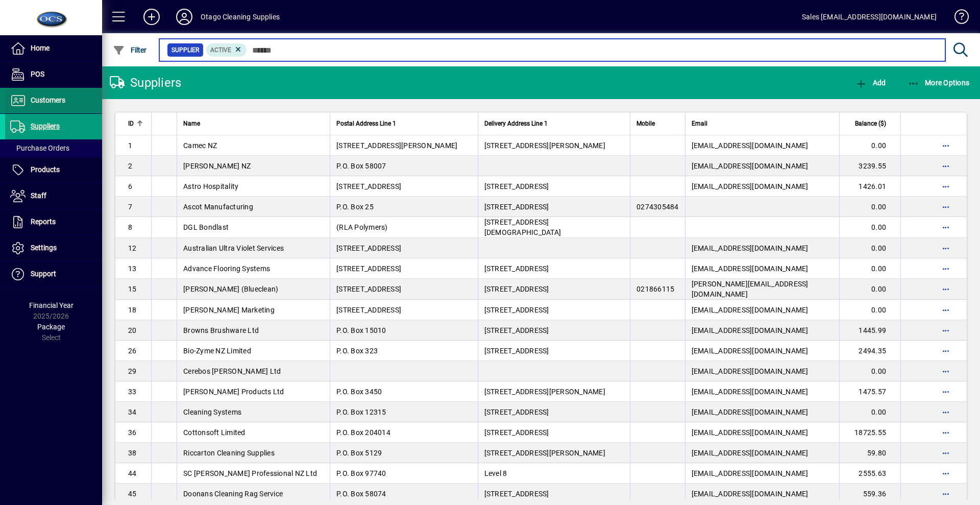 The height and width of the screenshot is (505, 980). What do you see at coordinates (51, 306) in the screenshot?
I see `span: Financial Year` at bounding box center [51, 306].